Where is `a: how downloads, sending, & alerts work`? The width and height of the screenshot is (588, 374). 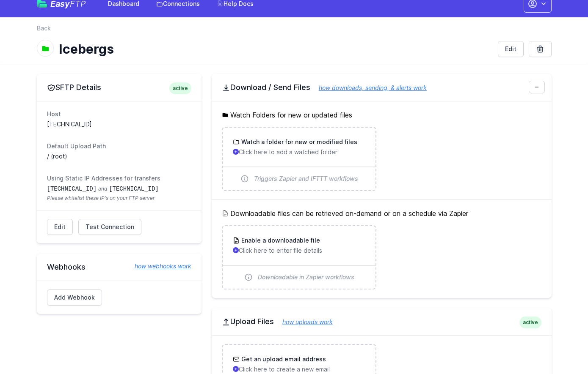 a: how downloads, sending, & alerts work is located at coordinates (368, 87).